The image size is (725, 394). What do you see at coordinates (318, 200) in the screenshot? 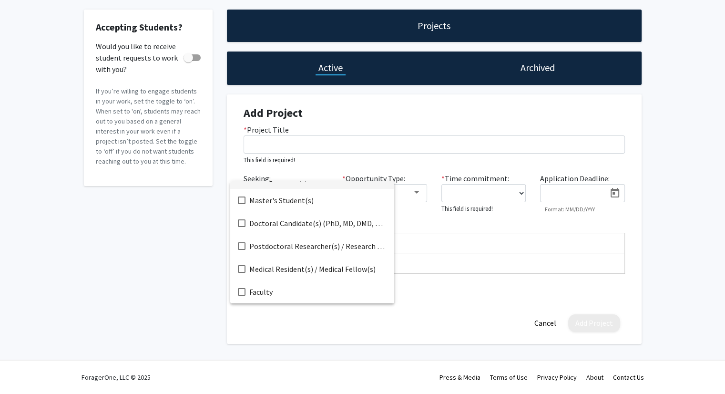
I see `span: Master's Student(s)` at bounding box center [318, 200].